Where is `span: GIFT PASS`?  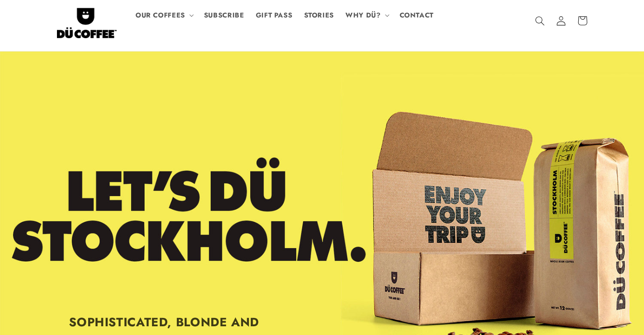 span: GIFT PASS is located at coordinates (274, 15).